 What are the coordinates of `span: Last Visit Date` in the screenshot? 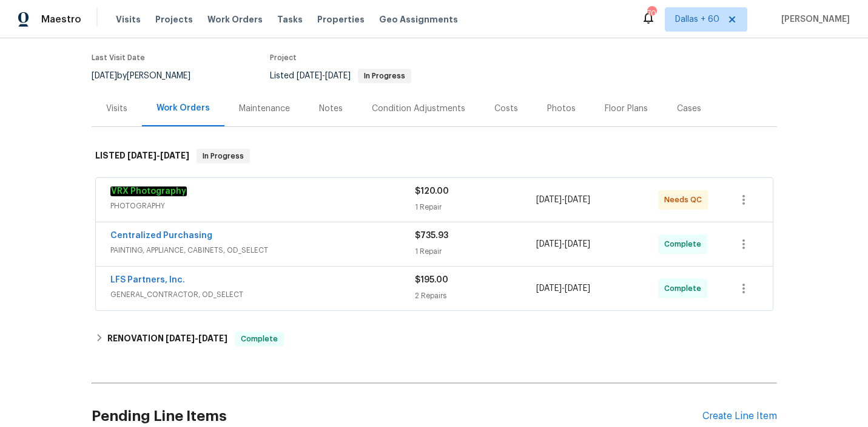 It's located at (118, 58).